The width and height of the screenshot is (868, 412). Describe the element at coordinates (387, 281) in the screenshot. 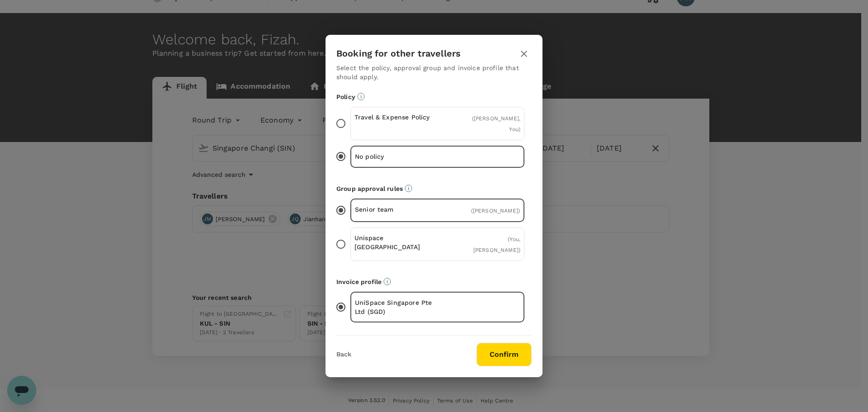

I see `svg: The payment currency and company information are based on the selected invoice profile.` at that location.